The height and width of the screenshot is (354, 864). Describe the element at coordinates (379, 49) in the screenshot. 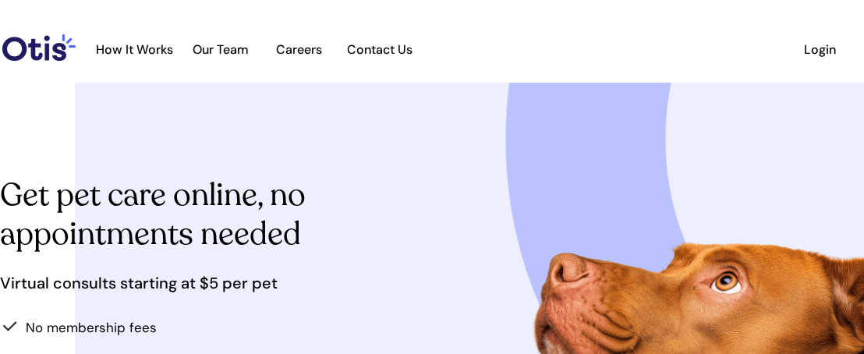

I see `span: Contact Us` at that location.